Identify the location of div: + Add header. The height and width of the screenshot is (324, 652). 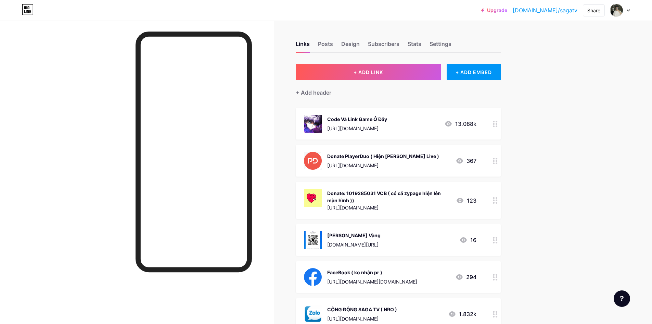
(314, 92).